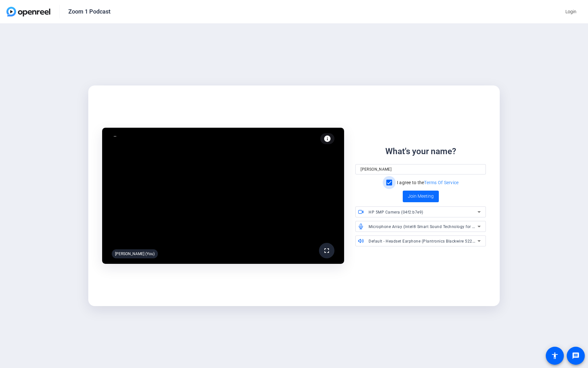  What do you see at coordinates (571, 11) in the screenshot?
I see `span: Login` at bounding box center [571, 11].